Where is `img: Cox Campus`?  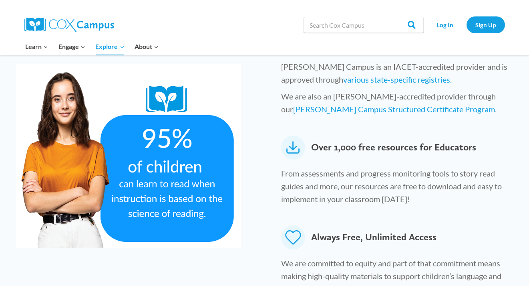
img: Cox Campus is located at coordinates (69, 25).